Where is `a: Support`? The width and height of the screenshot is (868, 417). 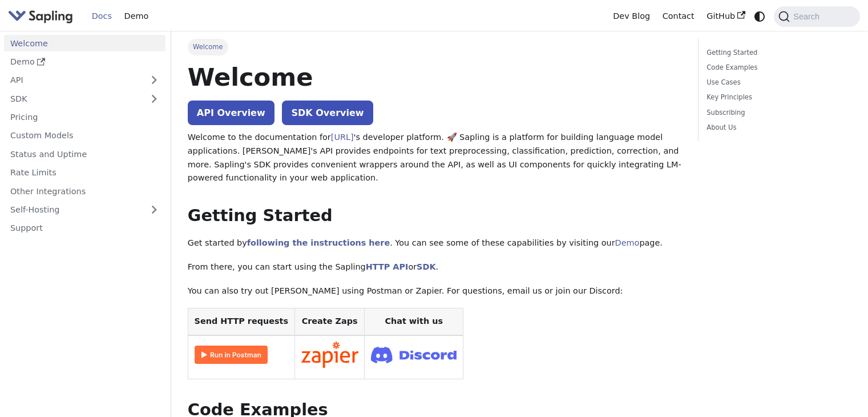 a: Support is located at coordinates (84, 228).